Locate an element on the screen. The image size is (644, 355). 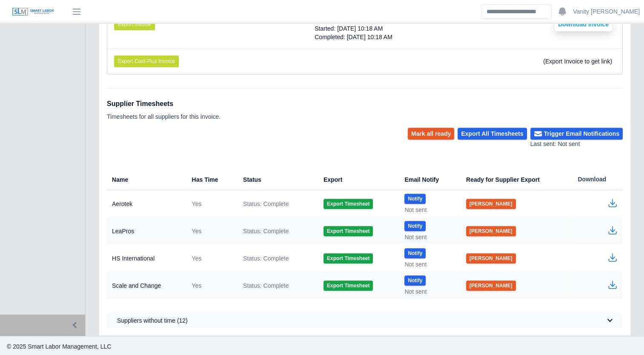
th: Email Notify is located at coordinates (428, 180).